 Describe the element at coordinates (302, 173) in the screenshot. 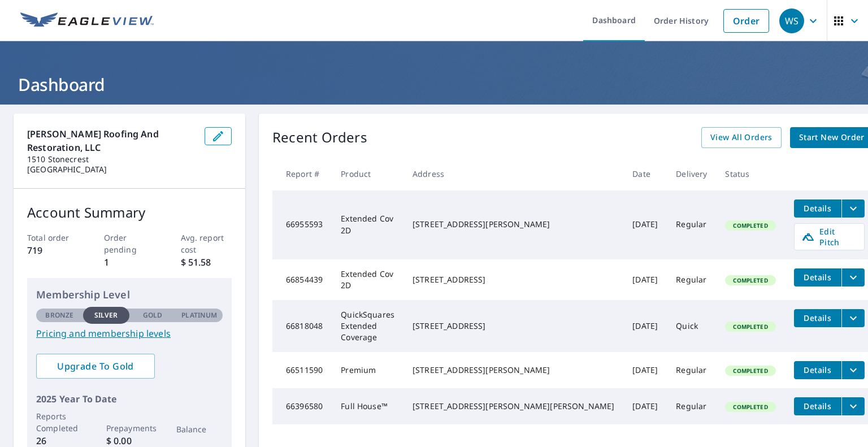

I see `th: Report #` at that location.